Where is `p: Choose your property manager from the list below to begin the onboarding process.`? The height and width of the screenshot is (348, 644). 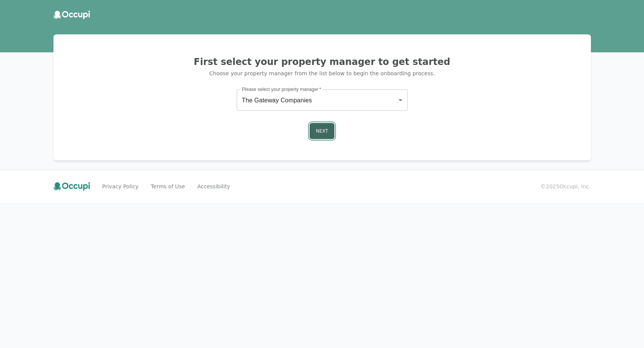 p: Choose your property manager from the list below to begin the onboarding process. is located at coordinates (322, 73).